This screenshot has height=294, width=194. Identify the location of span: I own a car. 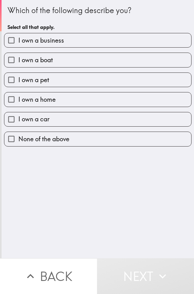
(34, 119).